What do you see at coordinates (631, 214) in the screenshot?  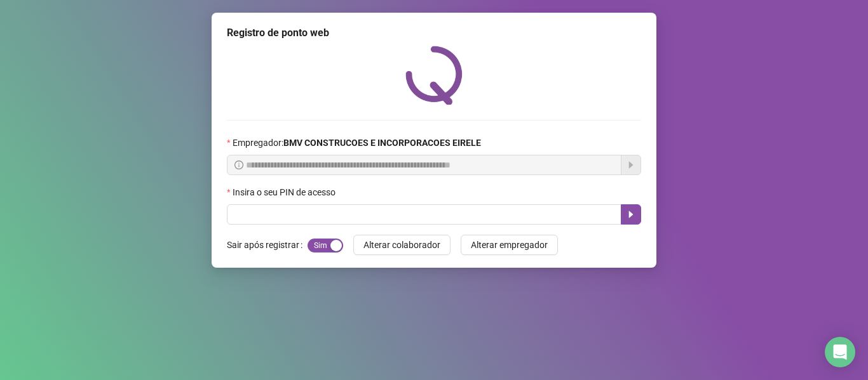 I see `span: caret-right` at bounding box center [631, 214].